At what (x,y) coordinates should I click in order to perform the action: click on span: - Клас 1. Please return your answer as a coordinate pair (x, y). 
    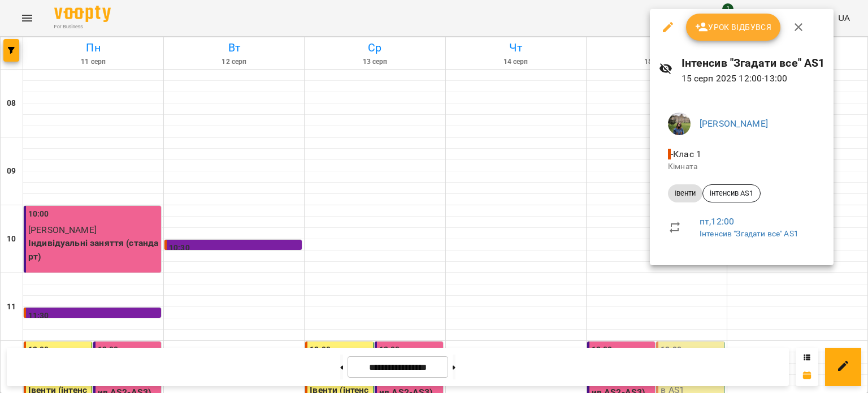
    Looking at the image, I should click on (686, 154).